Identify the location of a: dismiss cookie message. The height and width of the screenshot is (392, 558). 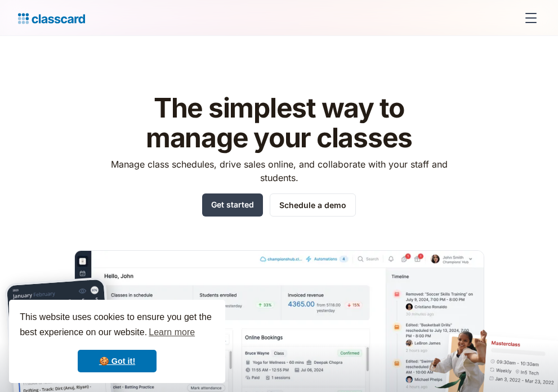
(117, 362).